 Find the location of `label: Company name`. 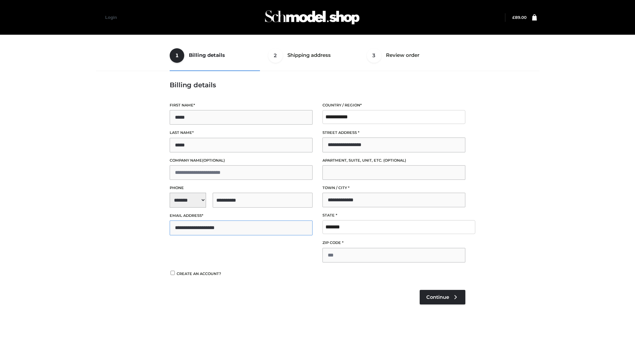

label: Company name is located at coordinates (241, 160).